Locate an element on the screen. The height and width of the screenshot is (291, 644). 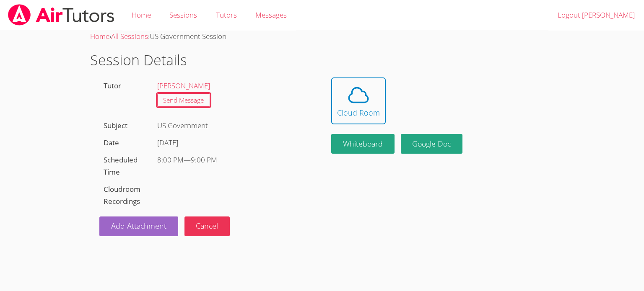
button: Cloud Room is located at coordinates (358, 101).